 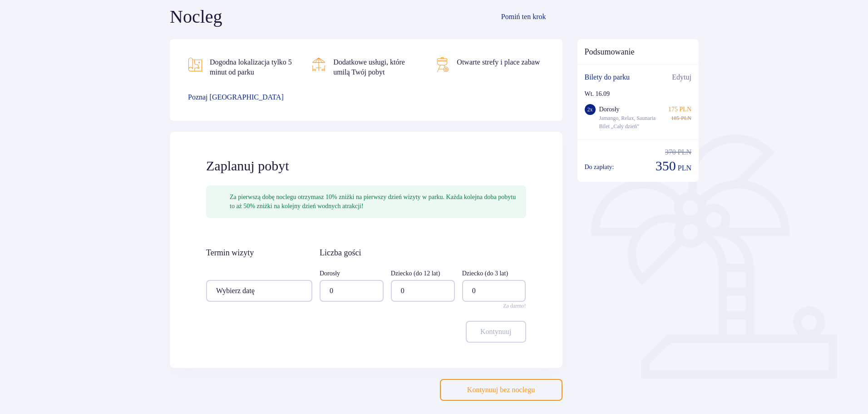 I want to click on p: Zaplanuj pobyt, so click(x=247, y=166).